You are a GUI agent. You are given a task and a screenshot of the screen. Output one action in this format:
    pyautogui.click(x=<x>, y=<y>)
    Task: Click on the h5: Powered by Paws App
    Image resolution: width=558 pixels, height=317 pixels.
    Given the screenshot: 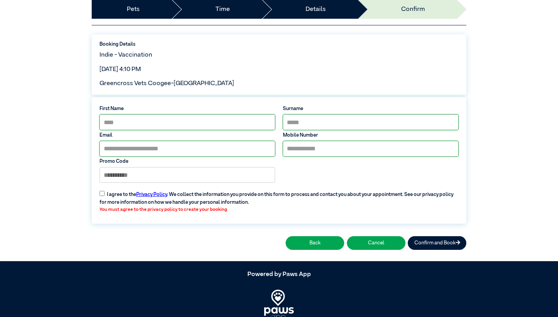 What is the action you would take?
    pyautogui.click(x=279, y=274)
    